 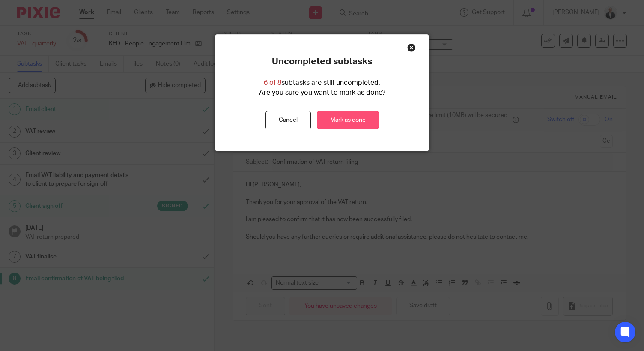 What do you see at coordinates (273, 83) in the screenshot?
I see `span: 6 of 8` at bounding box center [273, 83].